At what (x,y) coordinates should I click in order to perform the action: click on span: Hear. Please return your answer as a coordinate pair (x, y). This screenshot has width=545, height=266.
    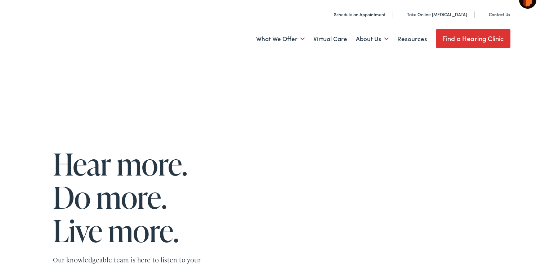
    Looking at the image, I should click on (82, 163).